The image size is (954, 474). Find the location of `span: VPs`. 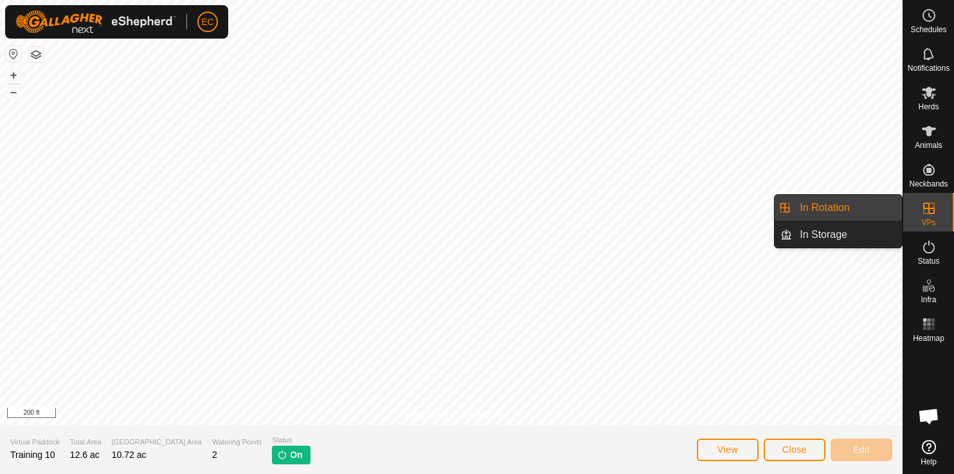

span: VPs is located at coordinates (928, 222).